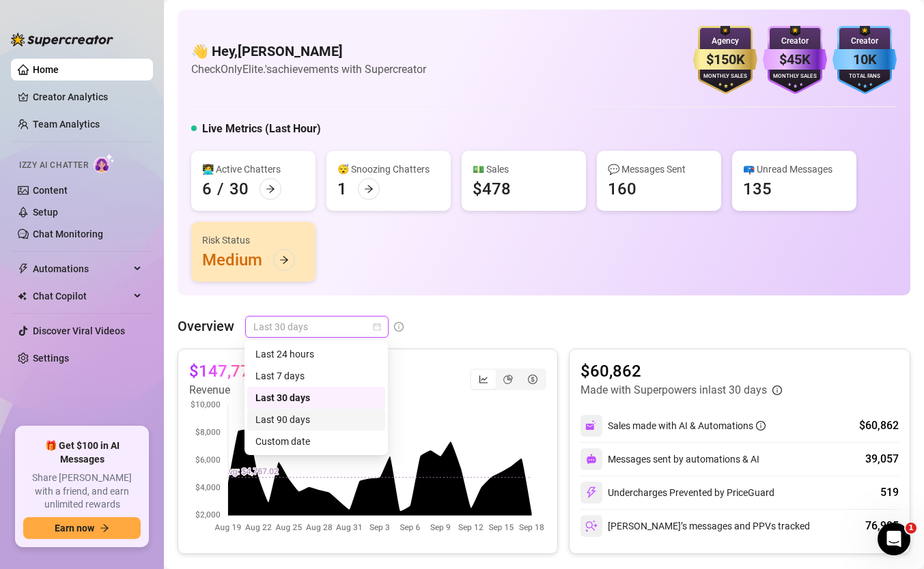 This screenshot has height=569, width=924. Describe the element at coordinates (78, 331) in the screenshot. I see `a: Discover Viral Videos` at that location.